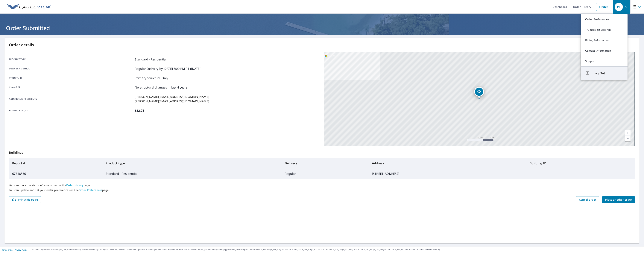  What do you see at coordinates (604, 30) in the screenshot?
I see `a: TrueDesign Settings` at bounding box center [604, 30].